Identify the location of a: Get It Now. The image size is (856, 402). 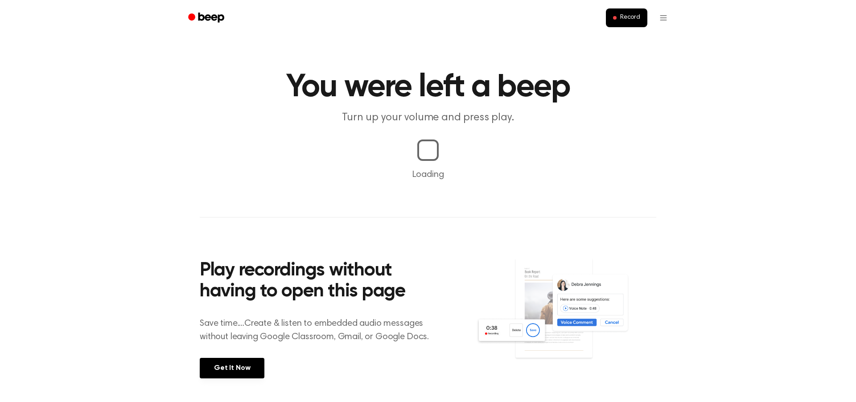
(232, 368).